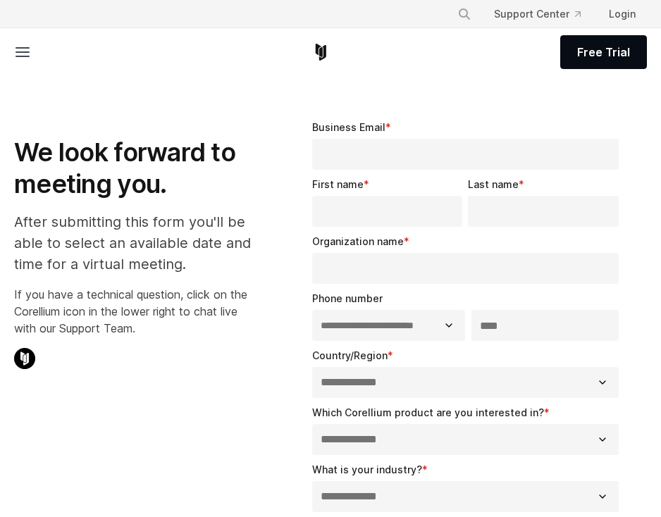  Describe the element at coordinates (349, 127) in the screenshot. I see `span: Business Email` at that location.